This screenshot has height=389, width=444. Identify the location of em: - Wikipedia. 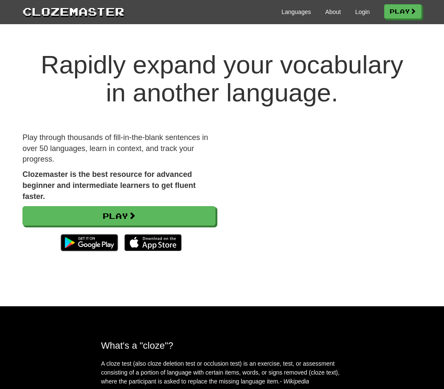
(294, 381).